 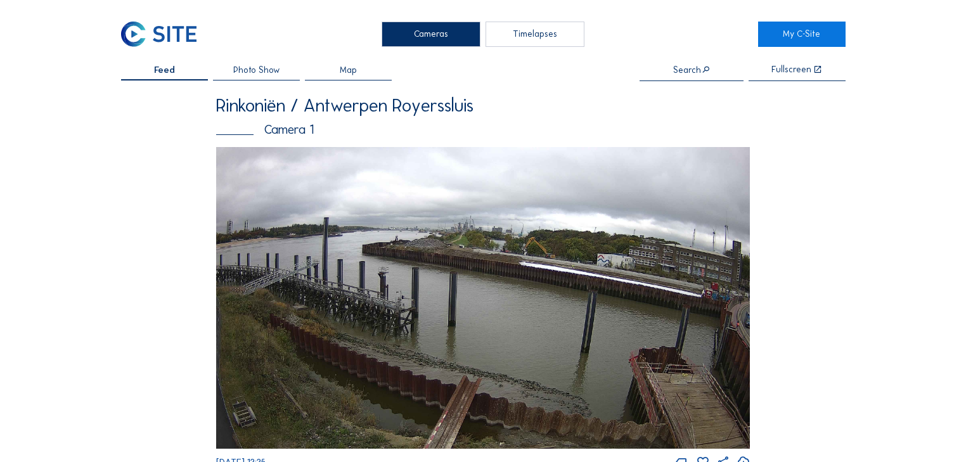 I want to click on img: C-SITE Logo, so click(x=159, y=34).